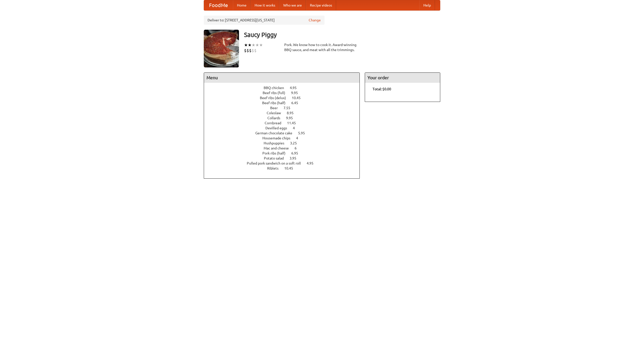 This screenshot has width=644, height=356. What do you see at coordinates (276, 93) in the screenshot?
I see `span: Beef ribs (full)` at bounding box center [276, 93].